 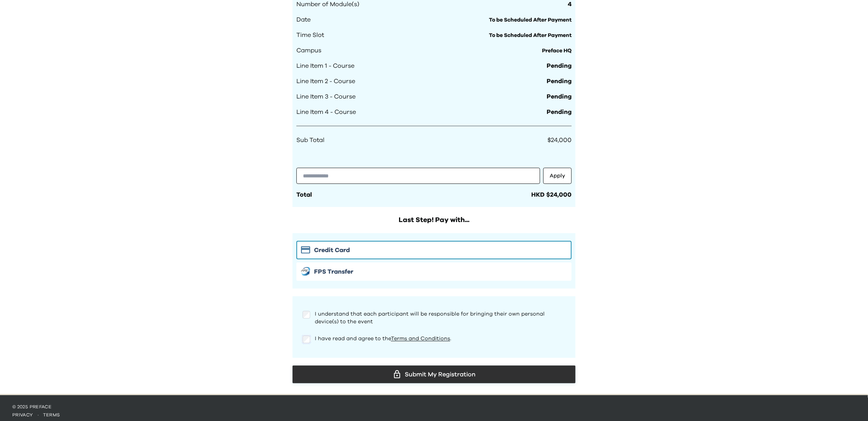 I want to click on span: Preface HQ, so click(x=557, y=51).